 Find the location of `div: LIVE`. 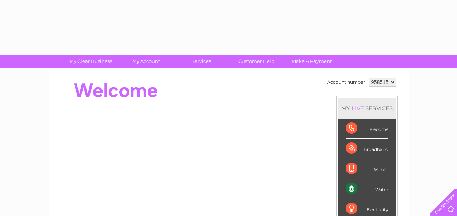

div: LIVE is located at coordinates (358, 108).